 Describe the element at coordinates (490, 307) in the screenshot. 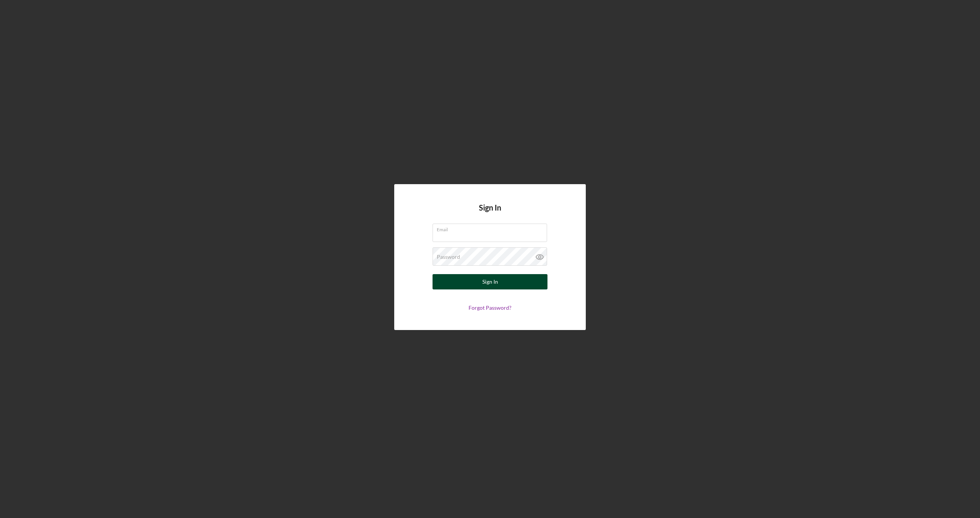

I see `a: Forgot Password?` at that location.